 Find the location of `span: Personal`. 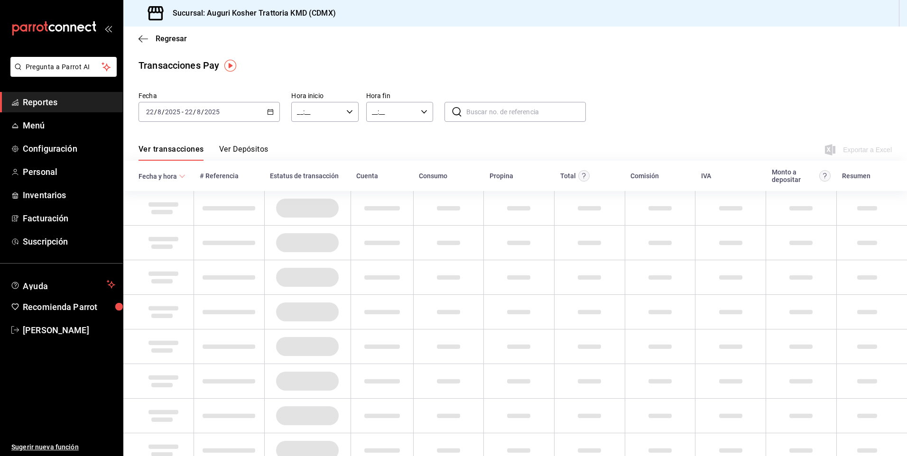

span: Personal is located at coordinates (69, 172).